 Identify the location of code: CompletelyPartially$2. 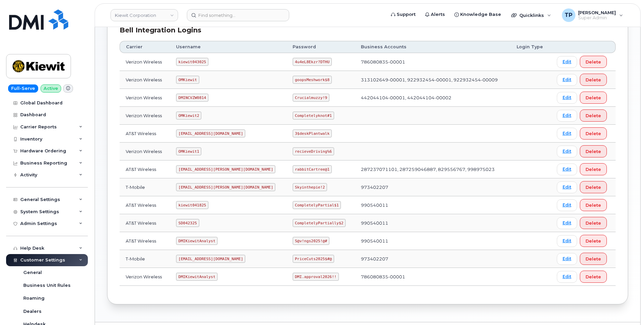
(319, 223).